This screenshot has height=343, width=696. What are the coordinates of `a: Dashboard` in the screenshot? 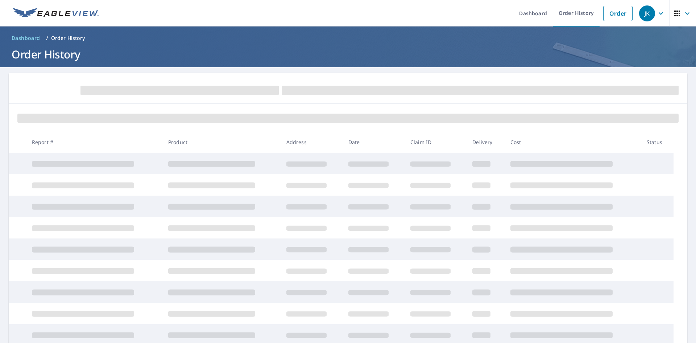 It's located at (26, 38).